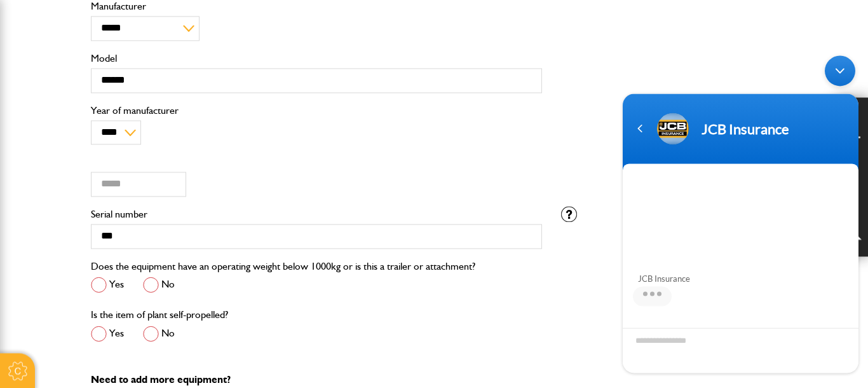 The width and height of the screenshot is (868, 388). I want to click on div: Minimize live chat window, so click(223, 22).